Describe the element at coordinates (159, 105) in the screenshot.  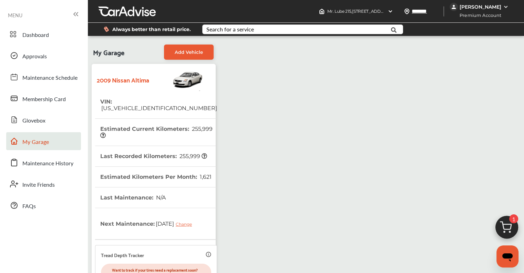
I see `th: VIN :` at that location.